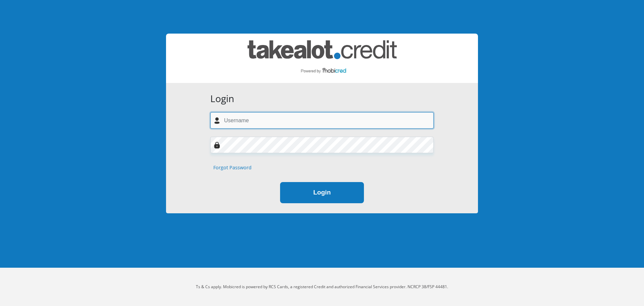  Describe the element at coordinates (232, 168) in the screenshot. I see `a: Forgot Password` at that location.